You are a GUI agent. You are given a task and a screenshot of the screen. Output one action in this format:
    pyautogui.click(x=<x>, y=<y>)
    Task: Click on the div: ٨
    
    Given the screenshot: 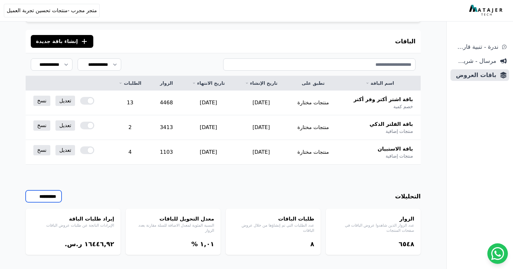 What is the action you would take?
    pyautogui.click(x=273, y=244)
    